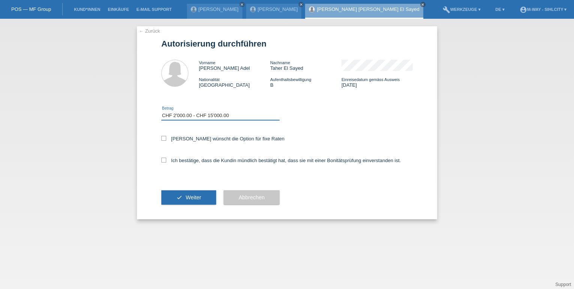  I want to click on div: B, so click(306, 82).